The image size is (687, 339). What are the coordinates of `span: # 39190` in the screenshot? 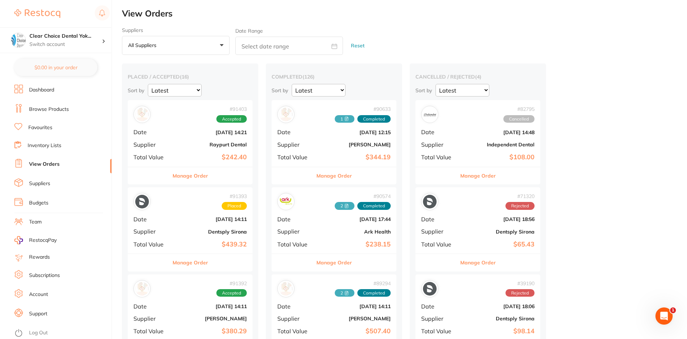 It's located at (520, 283).